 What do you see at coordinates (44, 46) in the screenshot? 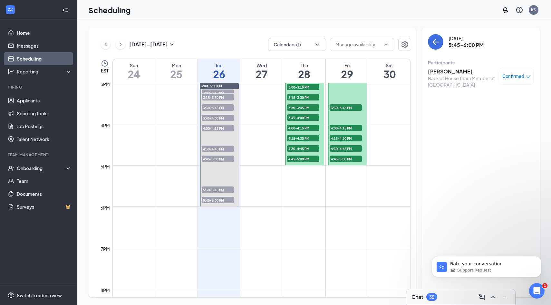
I see `a: Messages` at bounding box center [44, 46].